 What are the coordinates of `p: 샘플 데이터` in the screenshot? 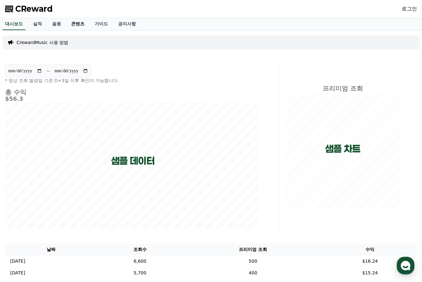 It's located at (133, 161).